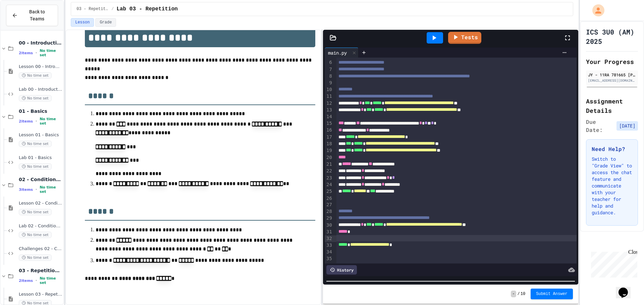 The width and height of the screenshot is (644, 305). I want to click on div: 28, so click(329, 212).